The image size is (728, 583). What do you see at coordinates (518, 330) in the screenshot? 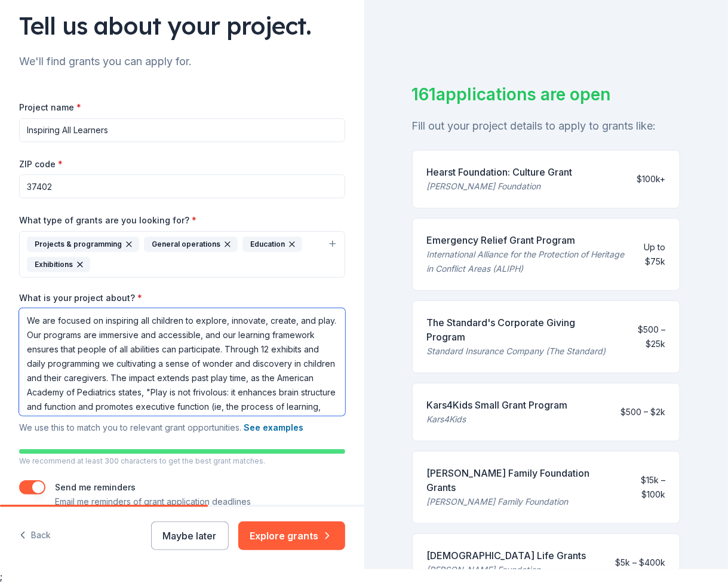
I see `div: The Standard's Corporate Giving Program` at bounding box center [518, 330].